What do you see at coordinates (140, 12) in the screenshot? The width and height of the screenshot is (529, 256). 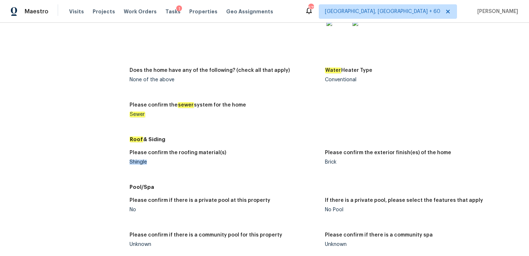 I see `span: Work Orders` at bounding box center [140, 12].